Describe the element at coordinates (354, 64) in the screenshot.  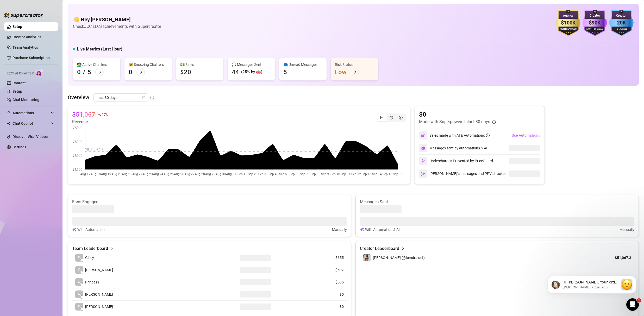
I see `div: Risk Status` at that location.